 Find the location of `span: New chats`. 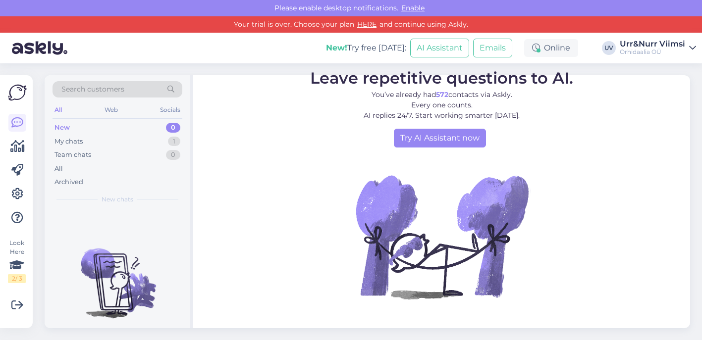

span: New chats is located at coordinates (117, 200).